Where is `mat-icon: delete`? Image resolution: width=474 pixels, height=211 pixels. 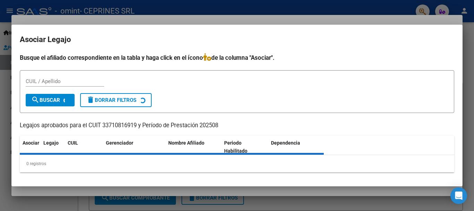
mat-icon: delete is located at coordinates (91, 100).